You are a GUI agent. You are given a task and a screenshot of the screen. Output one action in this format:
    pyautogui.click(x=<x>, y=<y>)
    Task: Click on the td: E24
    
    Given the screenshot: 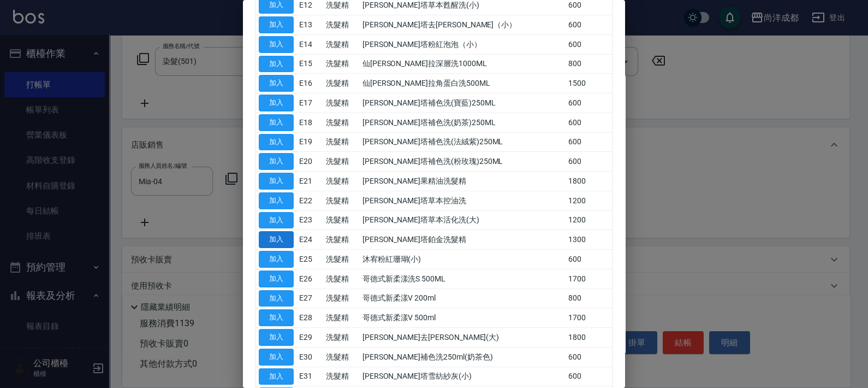 What is the action you would take?
    pyautogui.click(x=309, y=240)
    